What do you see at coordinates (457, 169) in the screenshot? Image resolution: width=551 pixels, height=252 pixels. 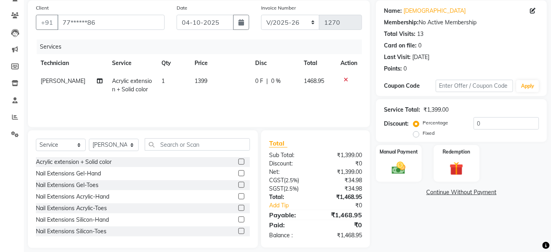 I see `img: _gift.svg` at bounding box center [457, 169].